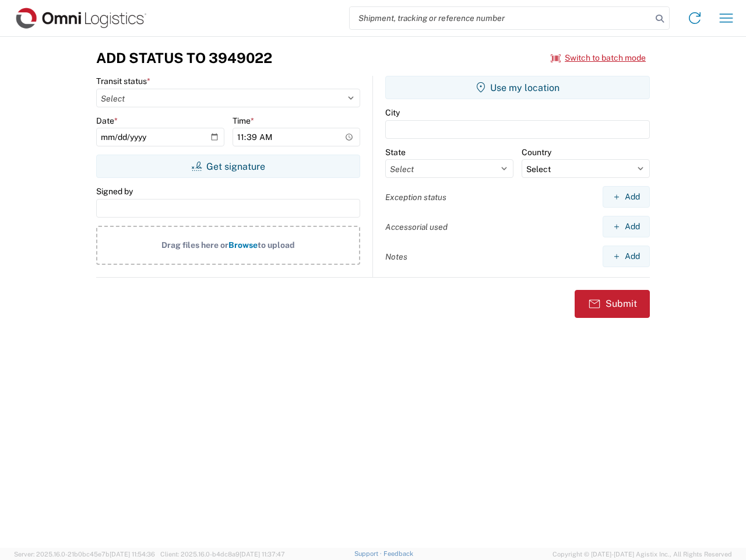  What do you see at coordinates (612, 304) in the screenshot?
I see `button: Submit` at bounding box center [612, 304].